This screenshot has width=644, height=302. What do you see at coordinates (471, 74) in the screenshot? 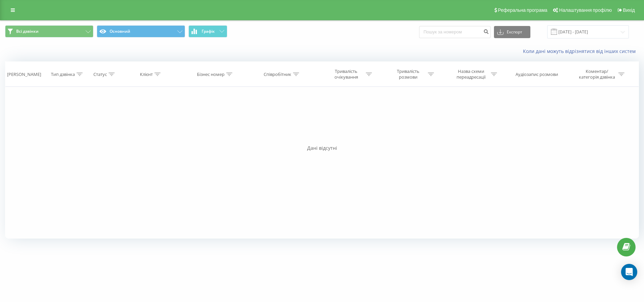
I see `div: Назва схеми переадресації` at bounding box center [471, 74].